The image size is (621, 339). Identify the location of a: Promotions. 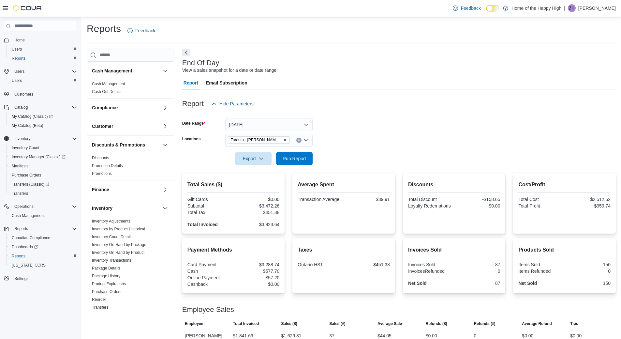
(102, 174).